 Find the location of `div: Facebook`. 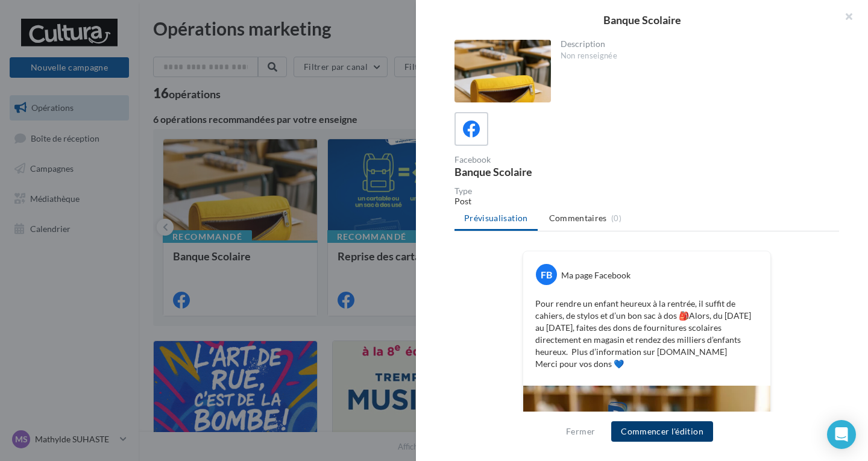

div: Facebook is located at coordinates (548, 160).